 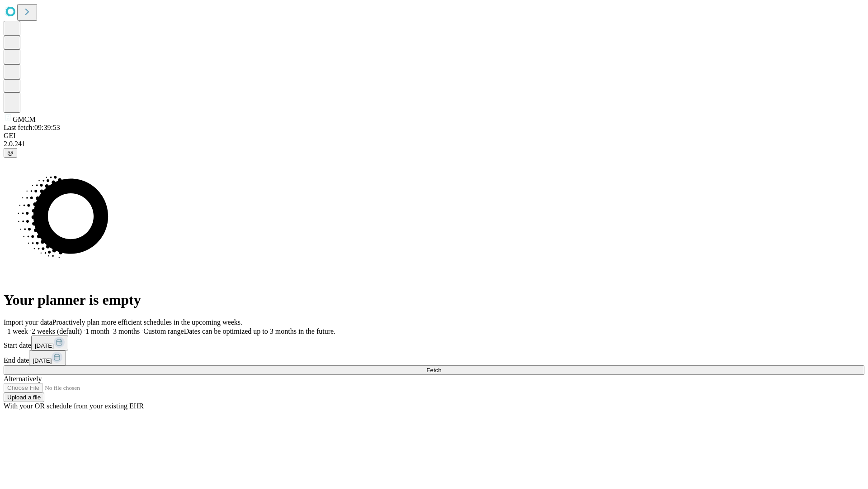 I want to click on span: Alternatively, so click(x=22, y=379).